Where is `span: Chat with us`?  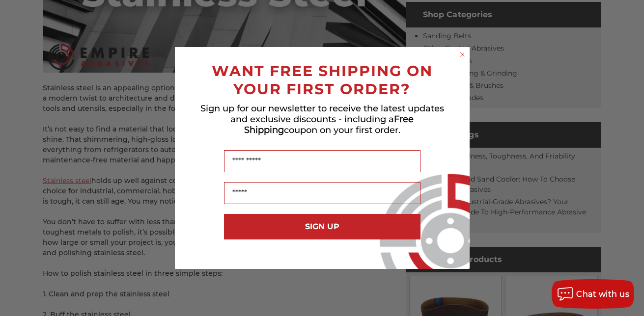
span: Chat with us is located at coordinates (603, 294).